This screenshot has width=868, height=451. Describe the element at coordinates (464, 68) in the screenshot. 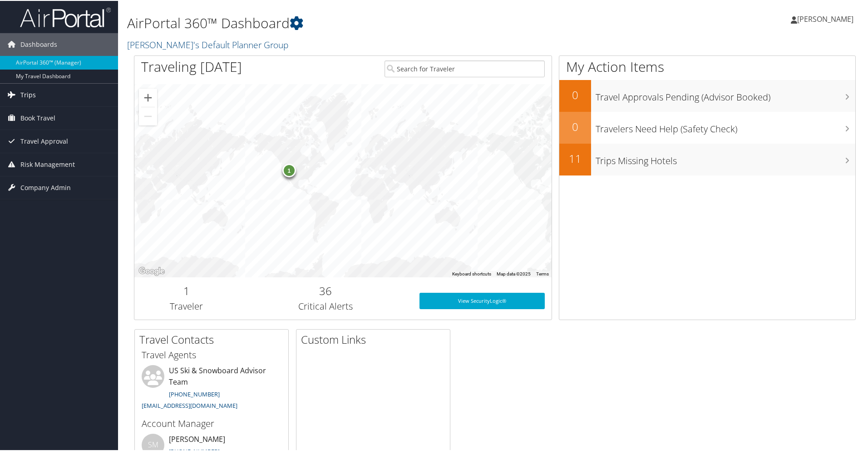

I see `input: Search for Traveler` at that location.